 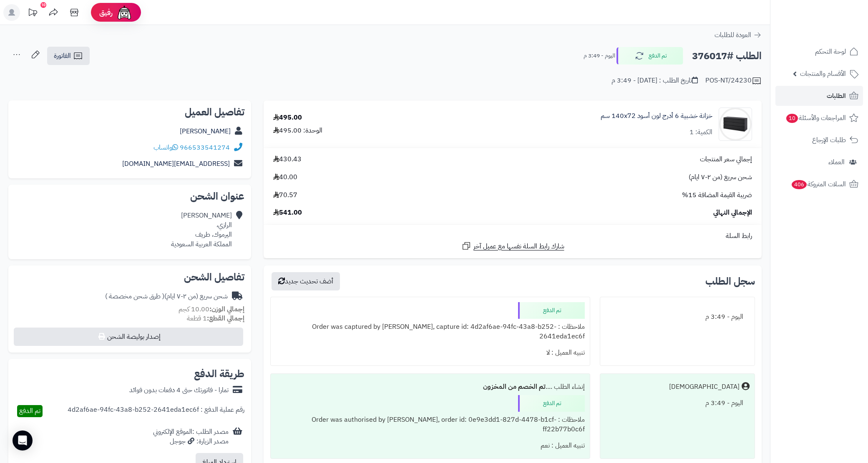 What do you see at coordinates (179, 390) in the screenshot?
I see `div: تمارا - فاتورتك حتى 4 دفعات بدون فوائد` at bounding box center [179, 390].